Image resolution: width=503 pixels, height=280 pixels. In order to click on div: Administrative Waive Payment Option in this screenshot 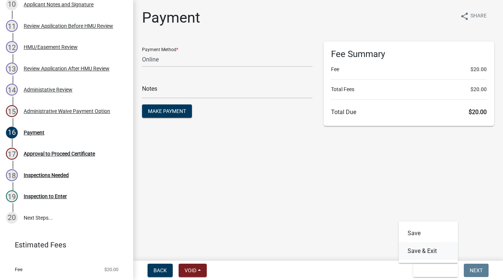, I will do `click(67, 111)`.